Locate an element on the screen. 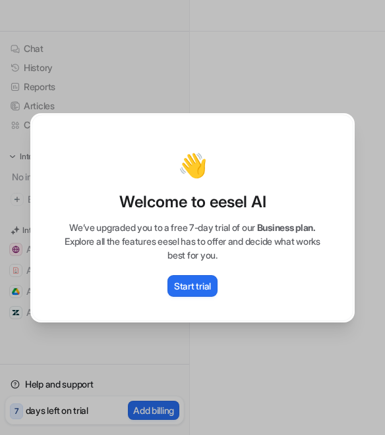  p: We’ve upgraded you to a free 7-day trial of our is located at coordinates (192, 227).